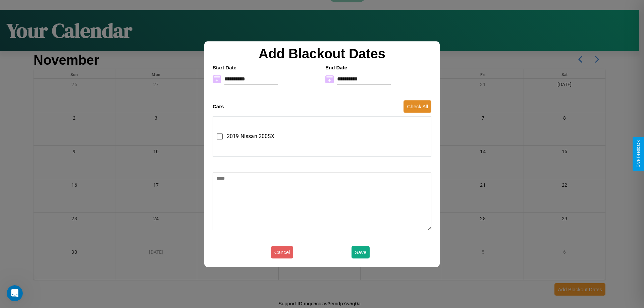  I want to click on h4: End Date, so click(378, 67).